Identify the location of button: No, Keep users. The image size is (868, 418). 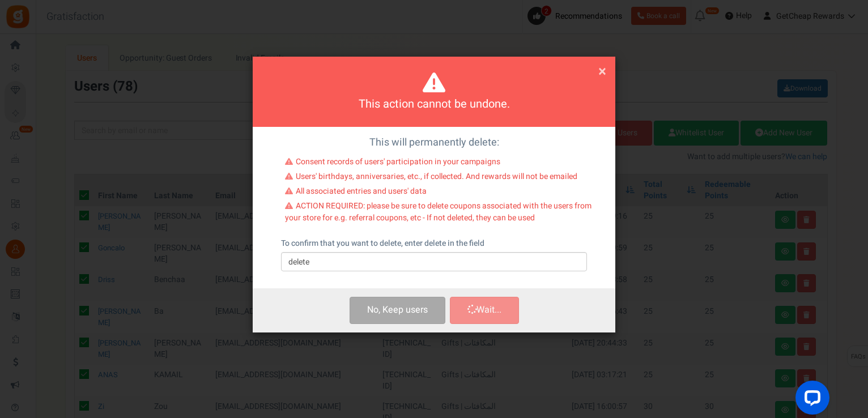
(397, 310).